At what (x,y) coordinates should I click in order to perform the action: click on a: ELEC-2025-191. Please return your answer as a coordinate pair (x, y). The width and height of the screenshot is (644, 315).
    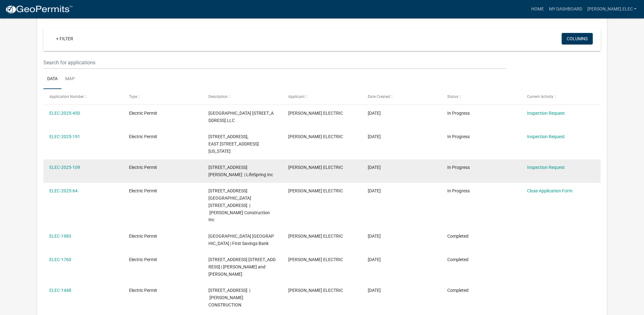
    Looking at the image, I should click on (65, 137).